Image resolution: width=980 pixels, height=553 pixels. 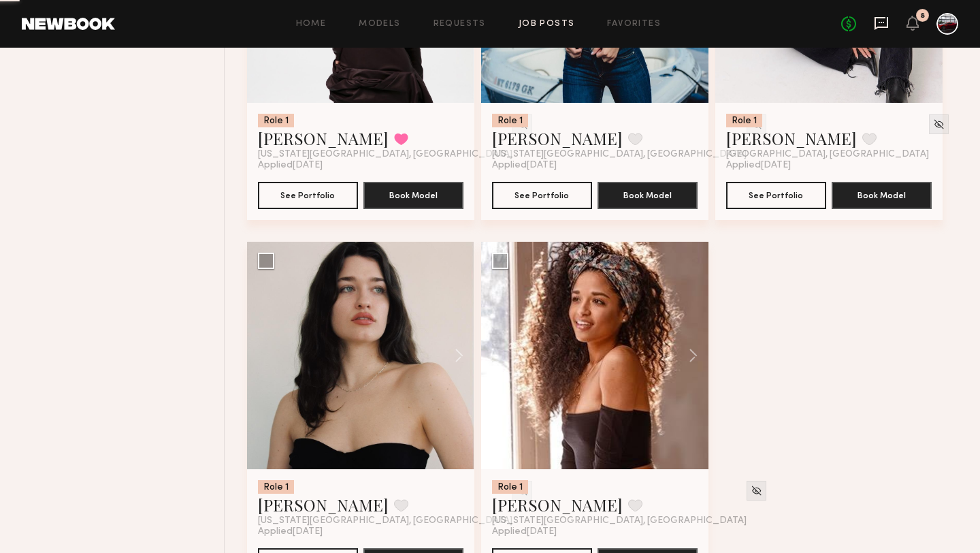 What do you see at coordinates (379, 24) in the screenshot?
I see `a: Models` at bounding box center [379, 24].